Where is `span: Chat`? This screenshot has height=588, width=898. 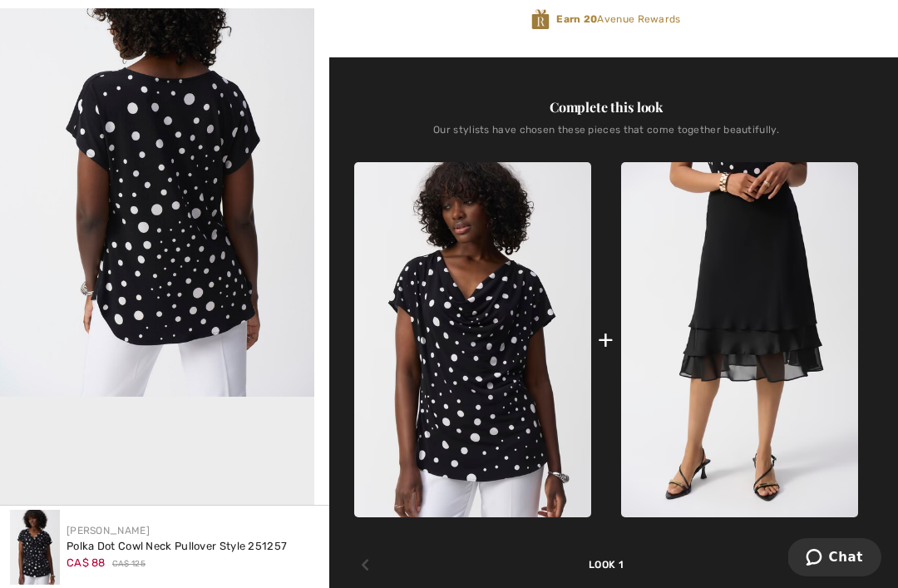
span: Chat is located at coordinates (57, 19).